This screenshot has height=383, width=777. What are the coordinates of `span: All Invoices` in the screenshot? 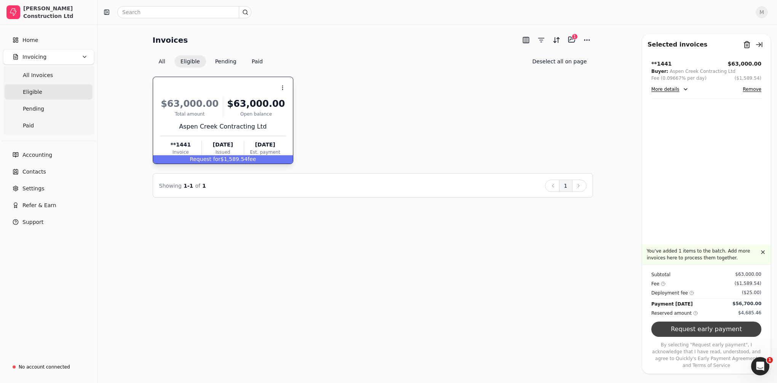 It's located at (38, 75).